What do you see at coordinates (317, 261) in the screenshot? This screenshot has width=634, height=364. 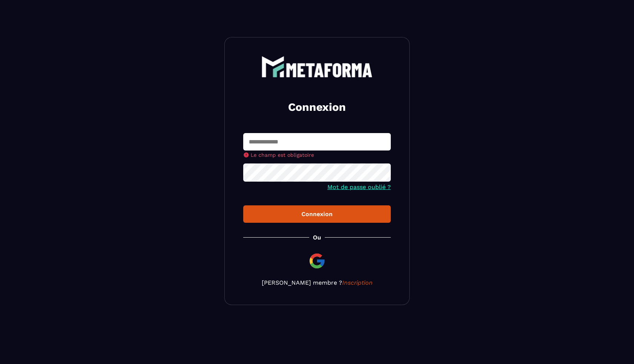 I see `img: google` at bounding box center [317, 261].